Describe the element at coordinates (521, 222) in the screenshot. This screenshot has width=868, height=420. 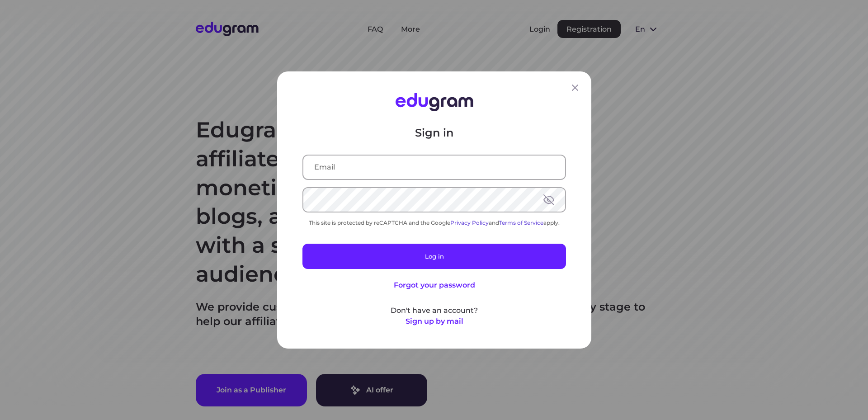
I see `a: Terms of Service` at that location.